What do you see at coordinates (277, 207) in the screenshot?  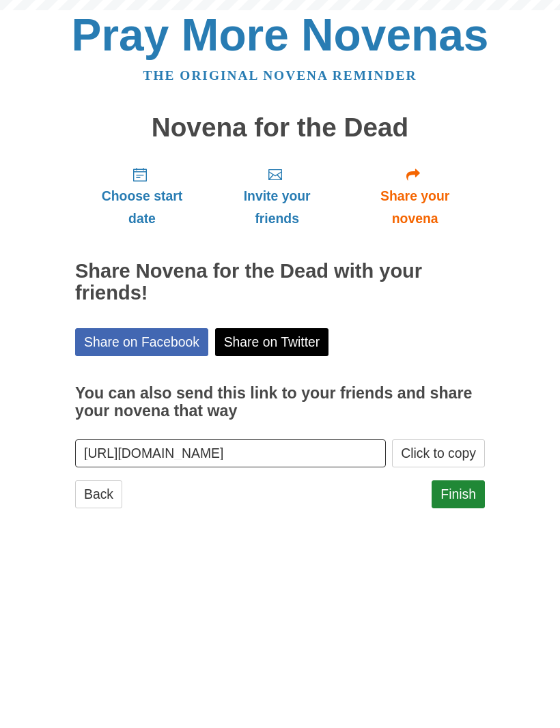 I see `span: Invite your friends` at bounding box center [277, 207].